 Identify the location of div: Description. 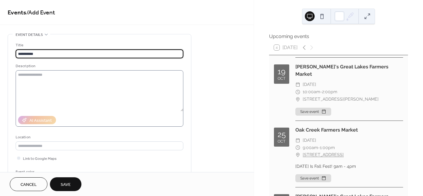
(99, 66).